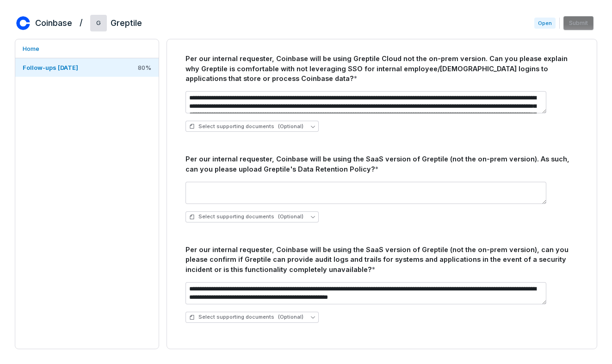 This screenshot has width=612, height=364. I want to click on div: Per our internal requester, Coinbase will be using Greptile Cloud not the on-prem version. Can yo..., so click(382, 68).